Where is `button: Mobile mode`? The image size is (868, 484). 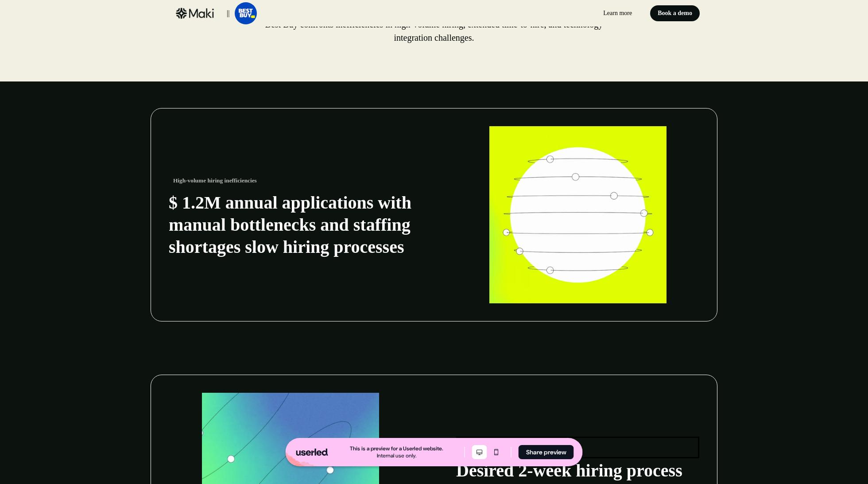
button: Mobile mode is located at coordinates (496, 452).